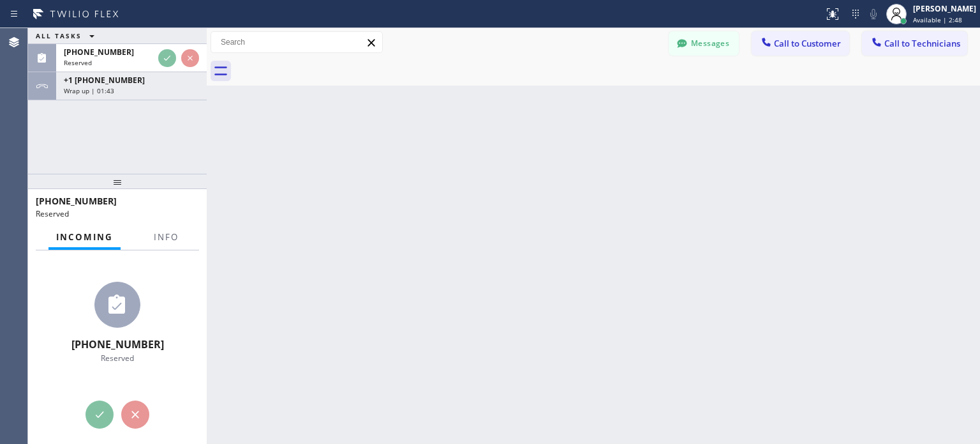  What do you see at coordinates (68, 35) in the screenshot?
I see `button: ALL TASKS` at bounding box center [68, 35].